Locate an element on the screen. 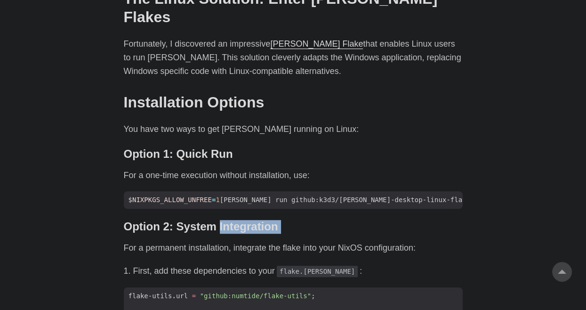 The width and height of the screenshot is (586, 310). span: "github:numtide/flake-utils" is located at coordinates (256, 296).